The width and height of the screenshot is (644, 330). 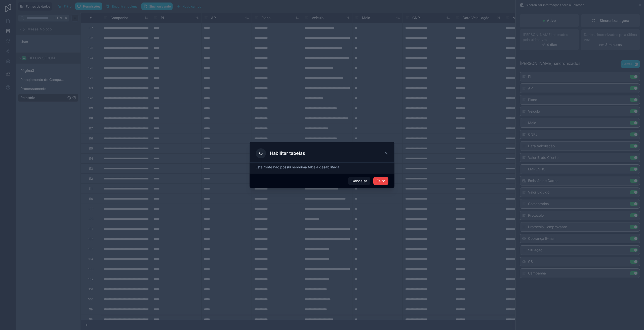 What do you see at coordinates (359, 181) in the screenshot?
I see `font: Cancelar` at bounding box center [359, 181].